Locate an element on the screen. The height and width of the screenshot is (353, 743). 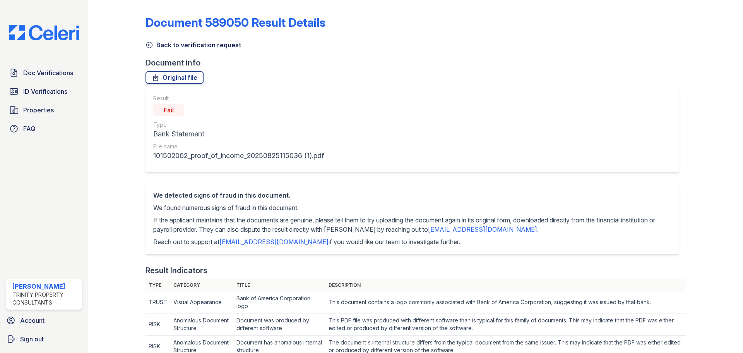
a: Doc Verifications is located at coordinates (44, 73).